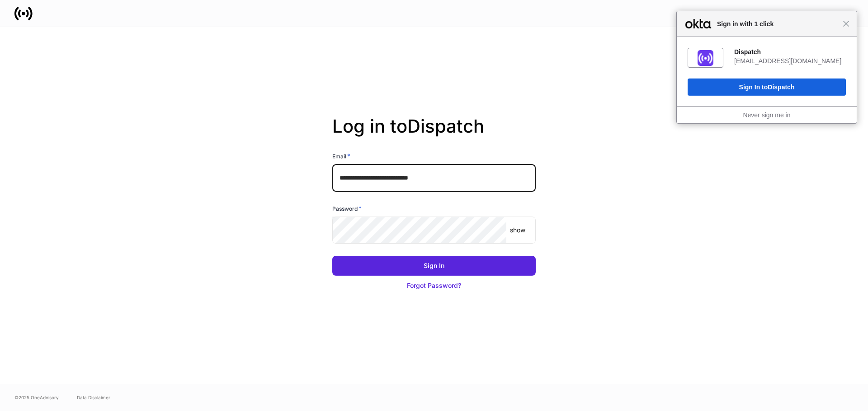 The width and height of the screenshot is (868, 411). Describe the element at coordinates (434, 266) in the screenshot. I see `button: Sign In` at that location.